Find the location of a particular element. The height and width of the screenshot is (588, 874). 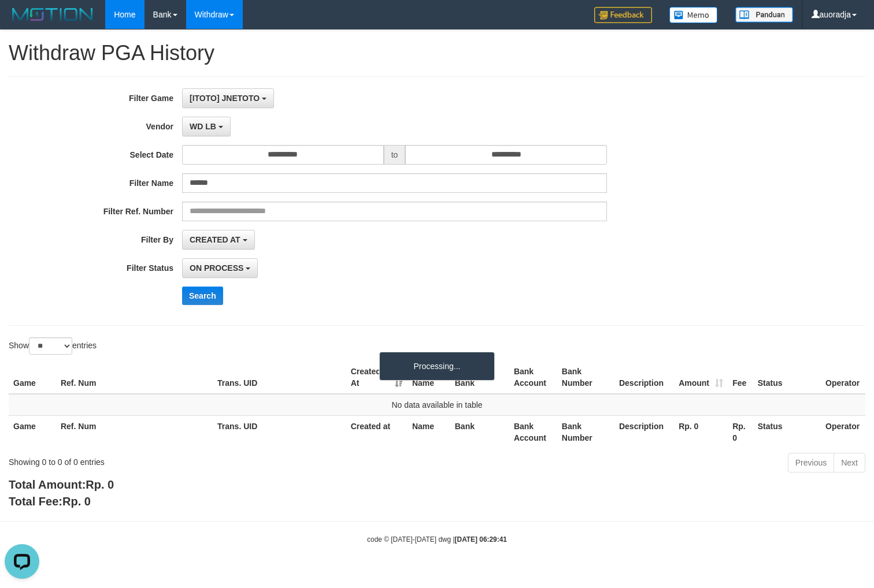

button: CREATED AT is located at coordinates (219, 240).